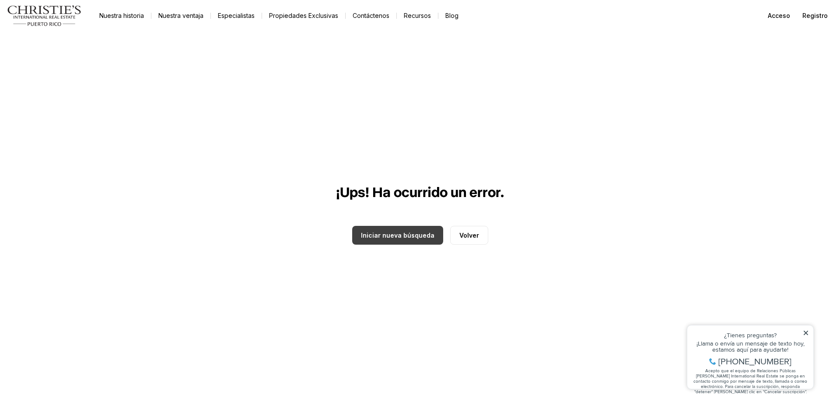  Describe the element at coordinates (304, 15) in the screenshot. I see `font: Propiedades Exclusivas` at that location.